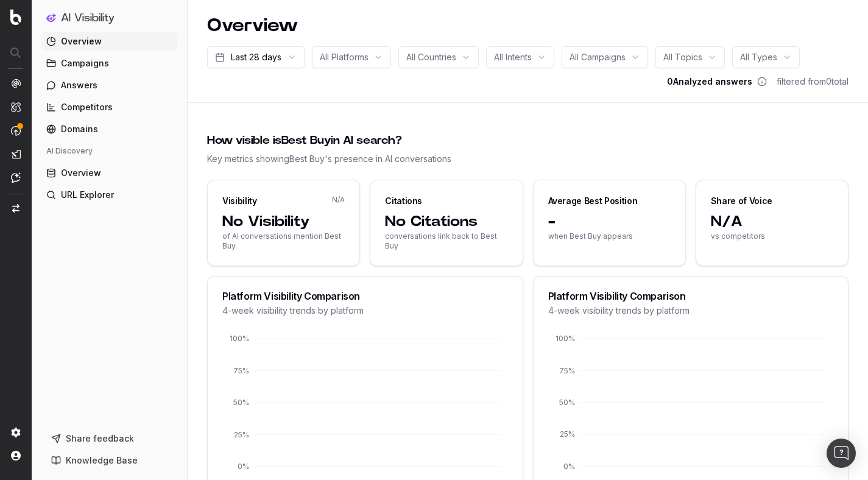 The height and width of the screenshot is (480, 868). I want to click on span: No Visibility, so click(283, 221).